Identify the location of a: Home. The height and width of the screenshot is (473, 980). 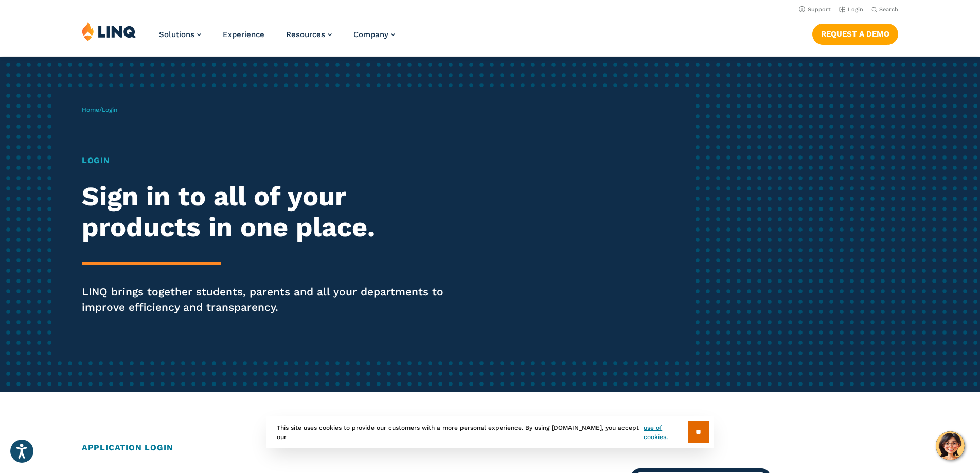
(91, 110).